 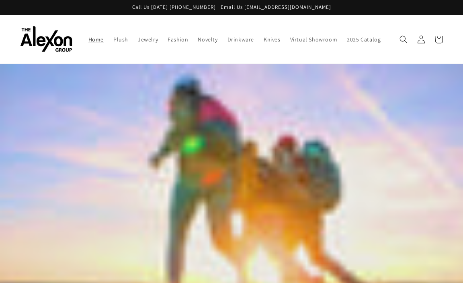 I want to click on a: Novelty, so click(x=207, y=39).